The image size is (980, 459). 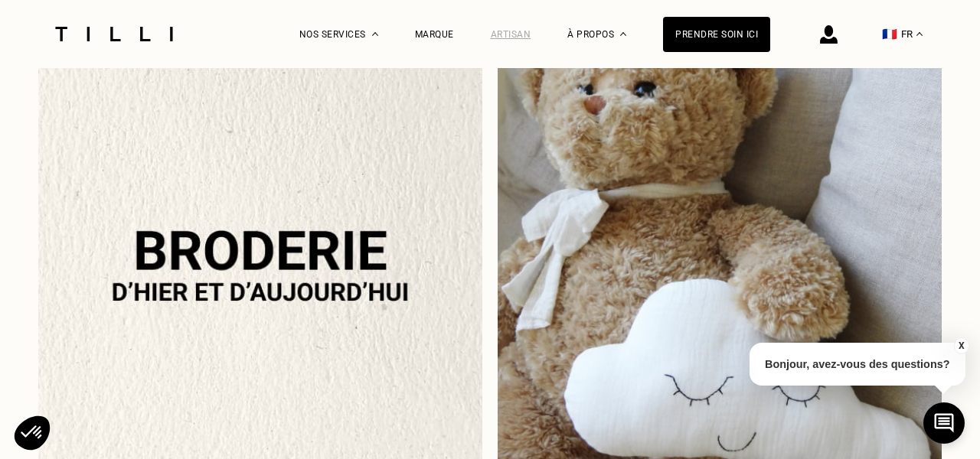 What do you see at coordinates (114, 34) in the screenshot?
I see `a: Logo du service de couturière Tilli` at bounding box center [114, 34].